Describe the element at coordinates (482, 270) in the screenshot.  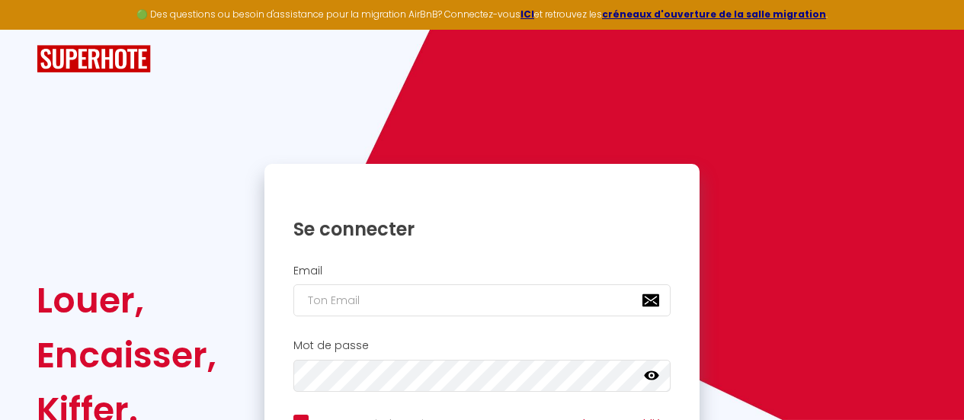
I see `h2: Email` at that location.